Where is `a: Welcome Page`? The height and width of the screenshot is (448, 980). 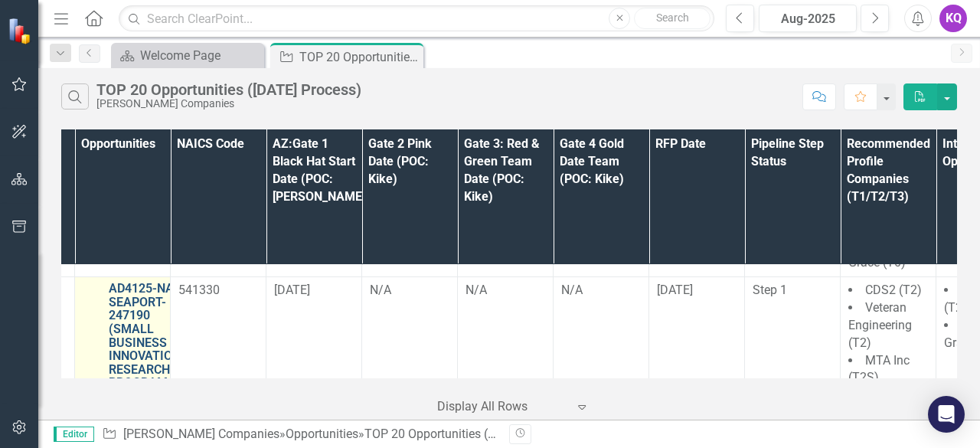 a: Welcome Page is located at coordinates (187, 55).